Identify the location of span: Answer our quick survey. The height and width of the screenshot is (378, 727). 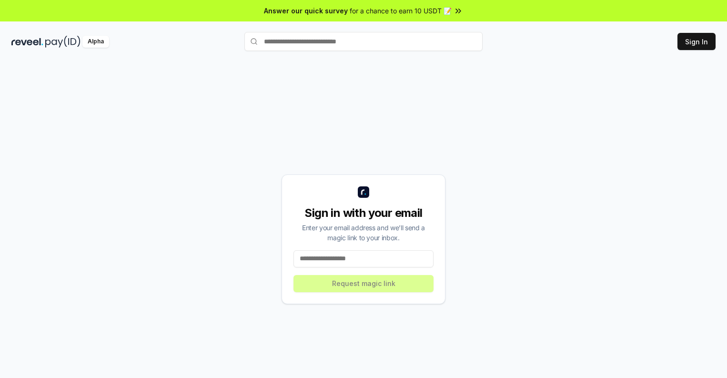
(306, 10).